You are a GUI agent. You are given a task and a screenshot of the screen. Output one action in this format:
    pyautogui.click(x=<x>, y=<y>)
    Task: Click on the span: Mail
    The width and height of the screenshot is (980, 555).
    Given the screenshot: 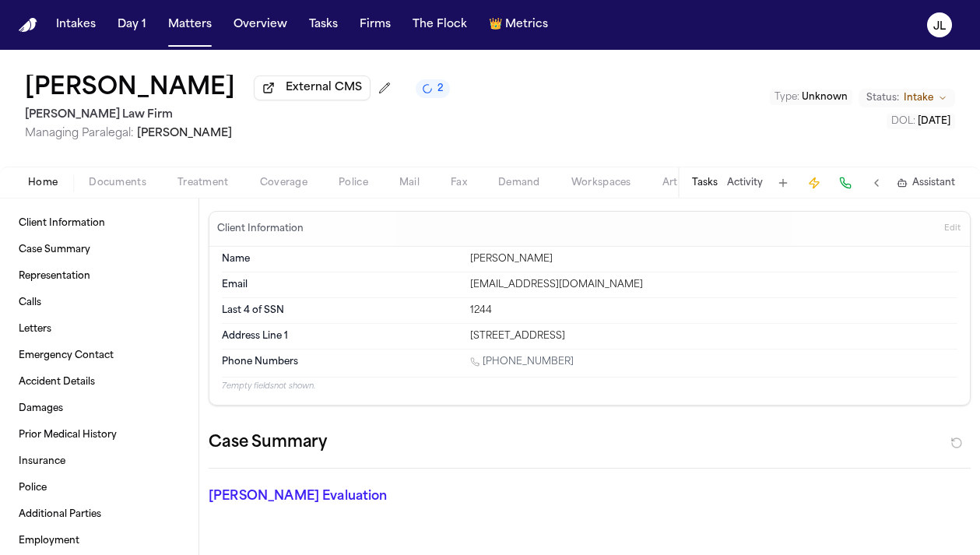 What is the action you would take?
    pyautogui.click(x=409, y=183)
    